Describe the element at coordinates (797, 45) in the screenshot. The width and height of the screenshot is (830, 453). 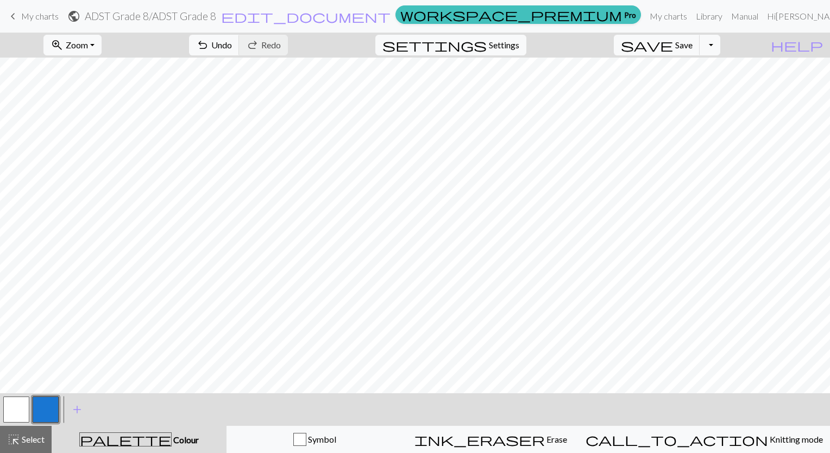
I see `span: help` at that location.